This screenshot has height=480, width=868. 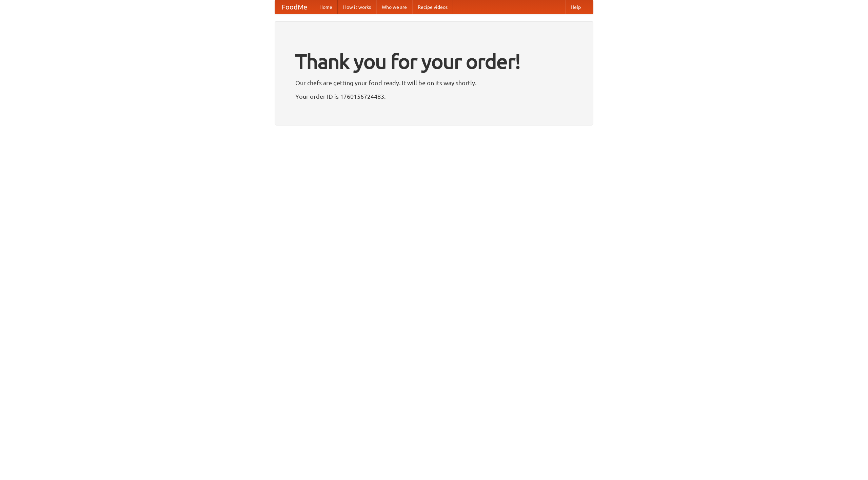 What do you see at coordinates (294, 7) in the screenshot?
I see `a: FoodMe` at bounding box center [294, 7].